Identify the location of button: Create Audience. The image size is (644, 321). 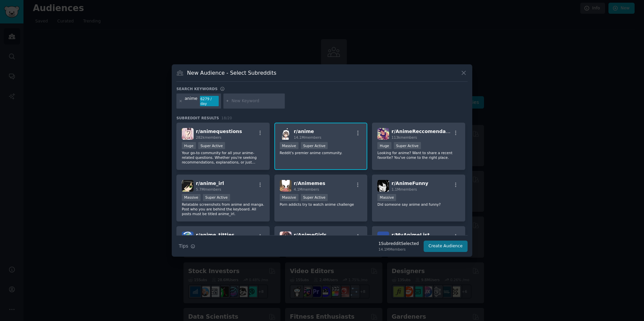
(446, 246).